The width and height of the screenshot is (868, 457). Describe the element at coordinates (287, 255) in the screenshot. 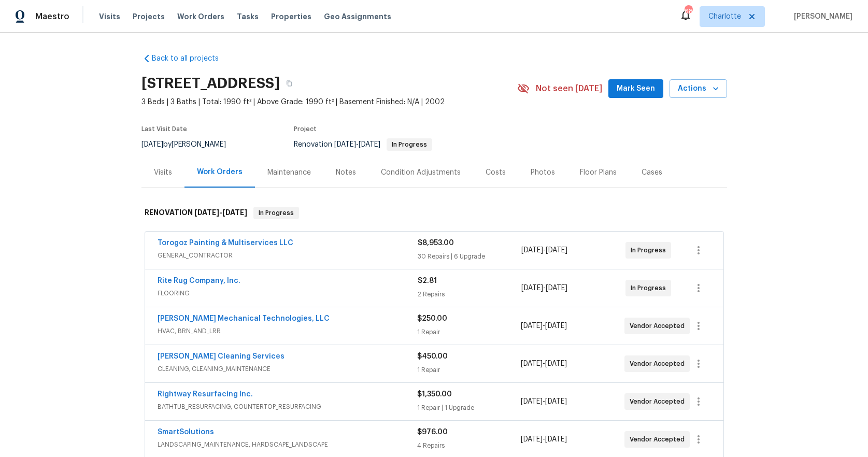

I see `span: GENERAL_CONTRACTOR` at that location.